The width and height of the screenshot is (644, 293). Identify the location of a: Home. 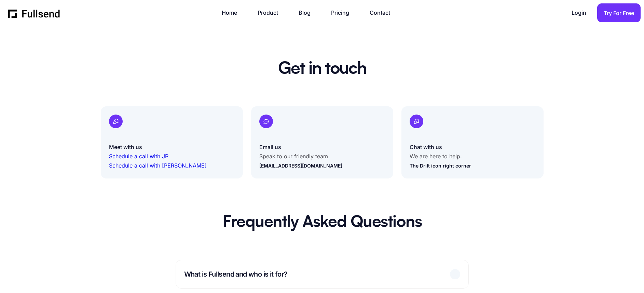
(233, 13).